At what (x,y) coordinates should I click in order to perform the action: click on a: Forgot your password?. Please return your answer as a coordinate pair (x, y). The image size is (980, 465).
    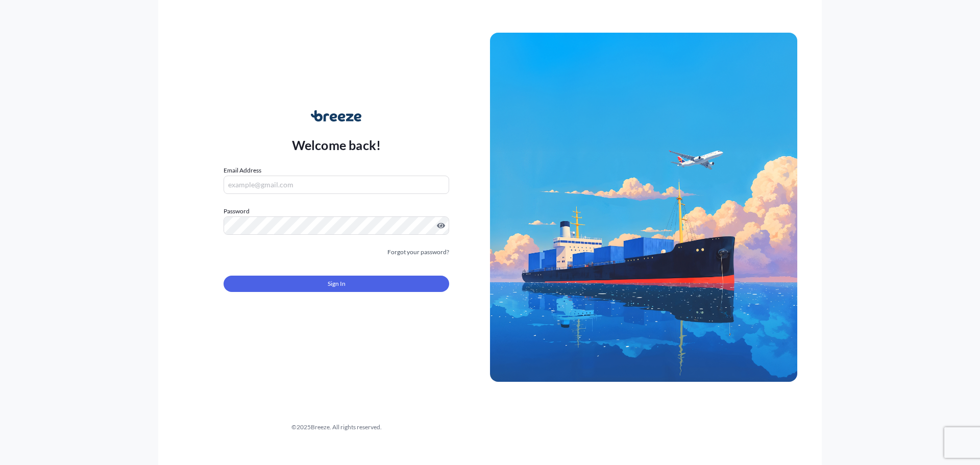
    Looking at the image, I should click on (418, 252).